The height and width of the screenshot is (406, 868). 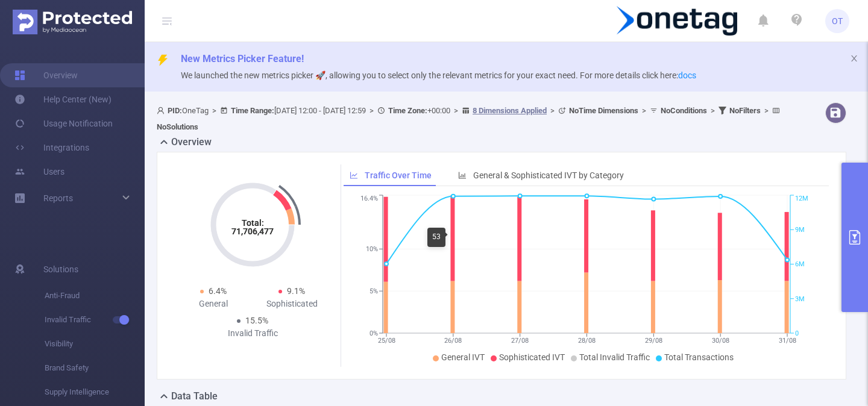 What do you see at coordinates (436, 237) in the screenshot?
I see `div: 53` at bounding box center [436, 237].